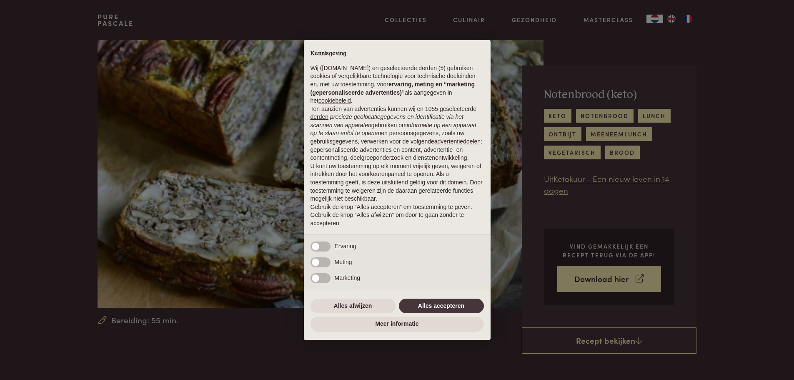 This screenshot has width=794, height=380. Describe the element at coordinates (393, 88) in the screenshot. I see `strong: ervaring, meting en “marketing (gepersonaliseerde advertenties)”` at that location.